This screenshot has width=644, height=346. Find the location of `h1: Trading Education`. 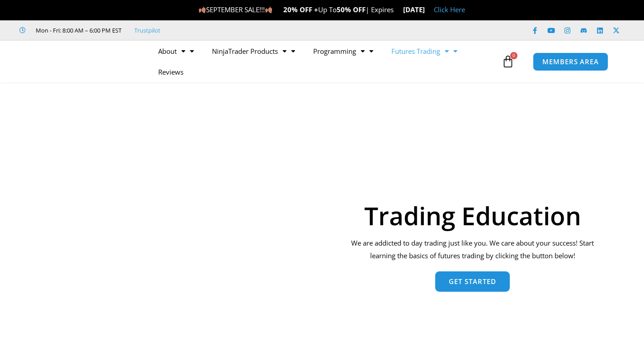

h1: Trading Education is located at coordinates (472, 215).